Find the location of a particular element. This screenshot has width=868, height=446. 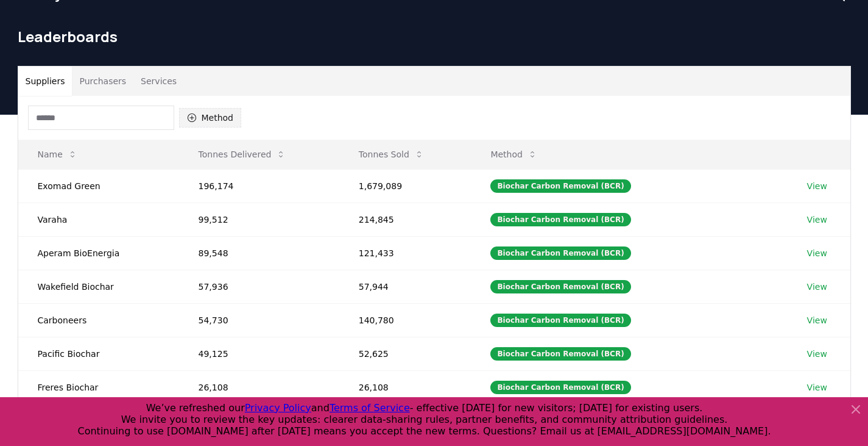

button: Purchasers is located at coordinates (102, 81).